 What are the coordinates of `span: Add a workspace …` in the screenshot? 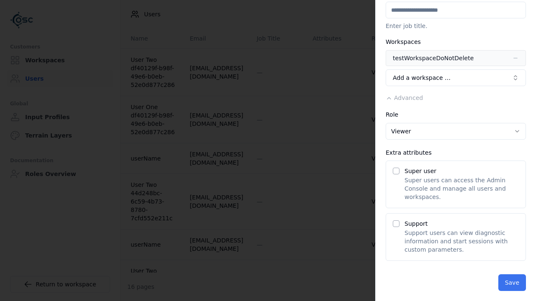 It's located at (421, 78).